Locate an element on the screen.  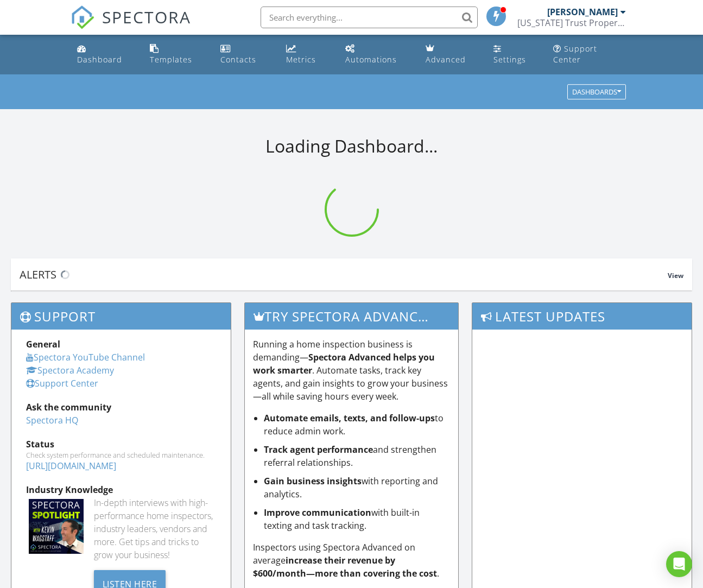
div: Dashboard is located at coordinates (99, 59).